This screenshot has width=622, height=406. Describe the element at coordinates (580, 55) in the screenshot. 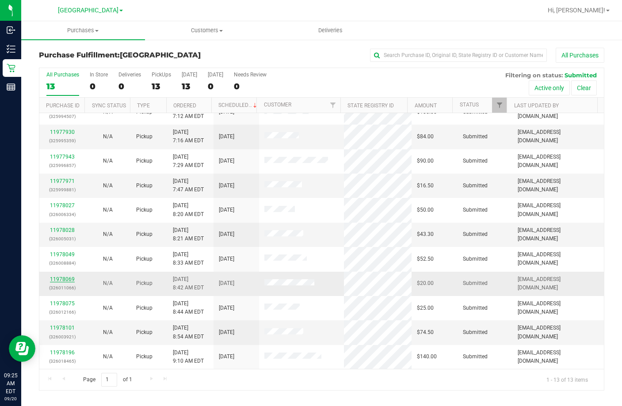

I see `button: All Purchases` at that location.